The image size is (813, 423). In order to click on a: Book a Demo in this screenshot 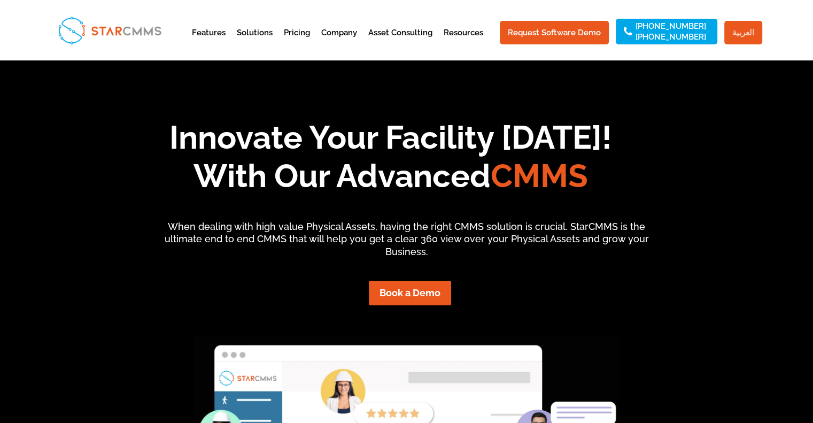, I will do `click(410, 292)`.